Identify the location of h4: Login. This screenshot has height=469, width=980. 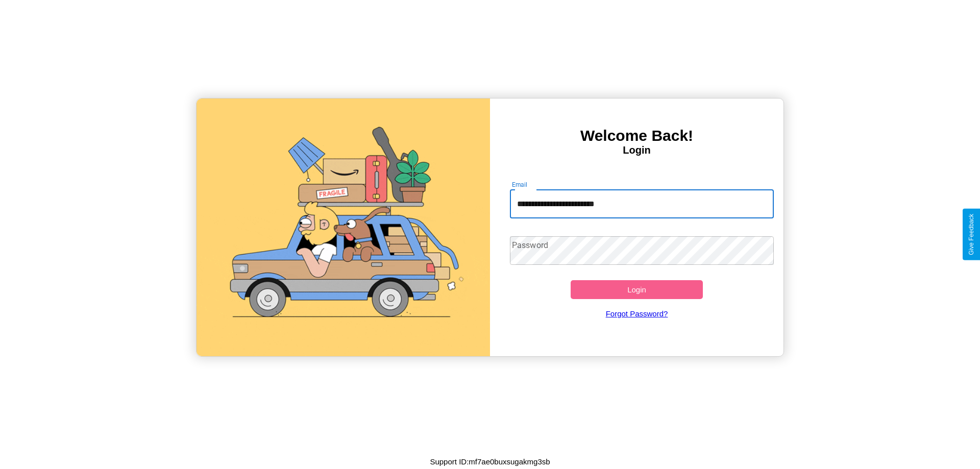
(637, 150).